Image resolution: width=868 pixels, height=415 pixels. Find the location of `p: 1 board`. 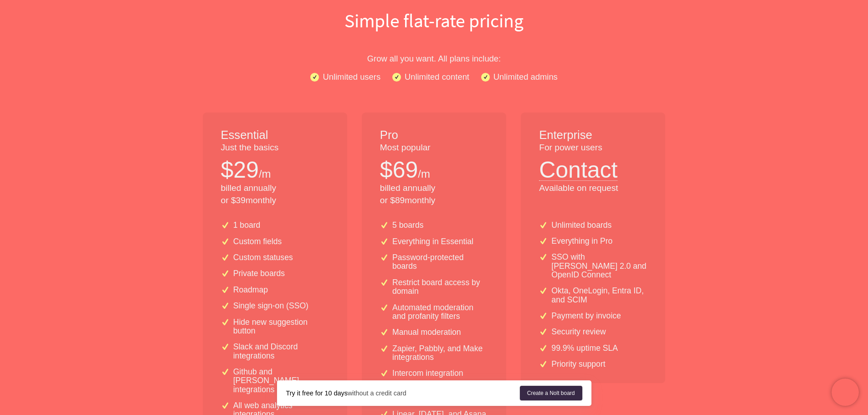

p: 1 board is located at coordinates (247, 225).